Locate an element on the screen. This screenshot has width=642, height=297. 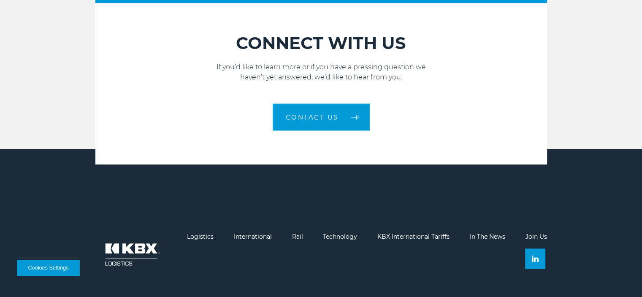
h2: CONNECT WITH US is located at coordinates (321, 43).